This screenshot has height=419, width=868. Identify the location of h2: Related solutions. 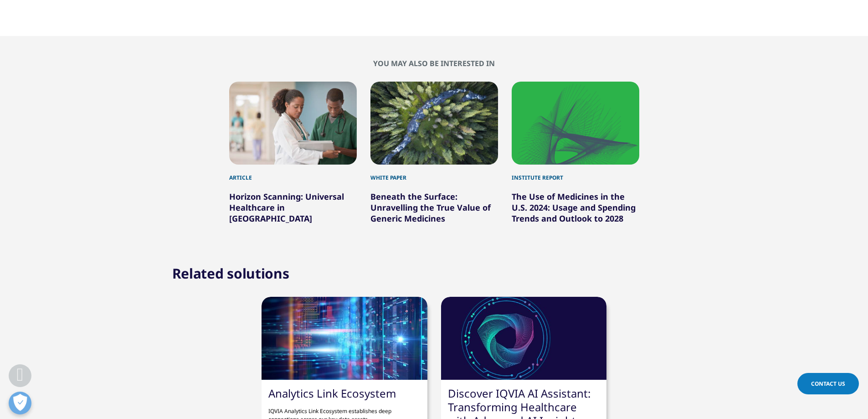
(231, 274).